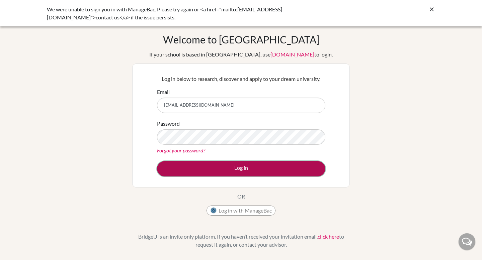  I want to click on p: Log in below to research, discover and apply to your dream university., so click(241, 79).